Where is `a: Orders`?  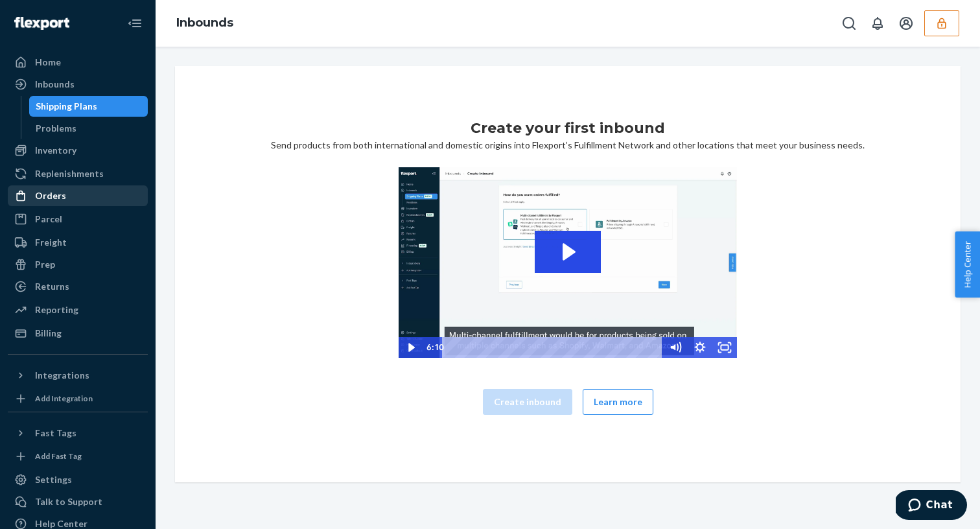
a: Orders is located at coordinates (78, 196).